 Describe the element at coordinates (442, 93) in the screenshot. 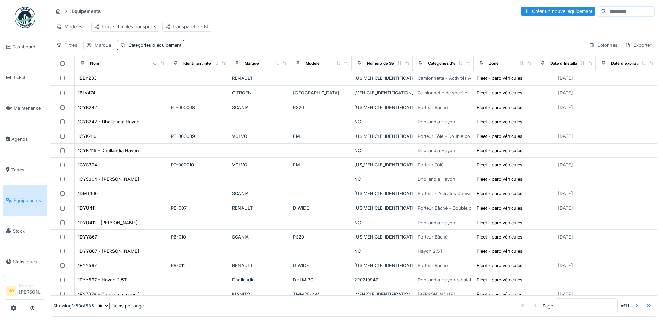

I see `div: Camionnette de société` at that location.